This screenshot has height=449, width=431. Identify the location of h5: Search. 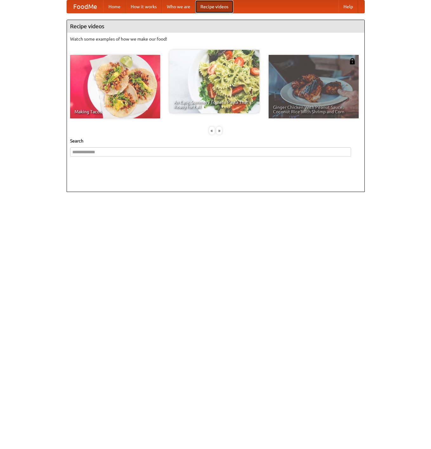
(216, 141).